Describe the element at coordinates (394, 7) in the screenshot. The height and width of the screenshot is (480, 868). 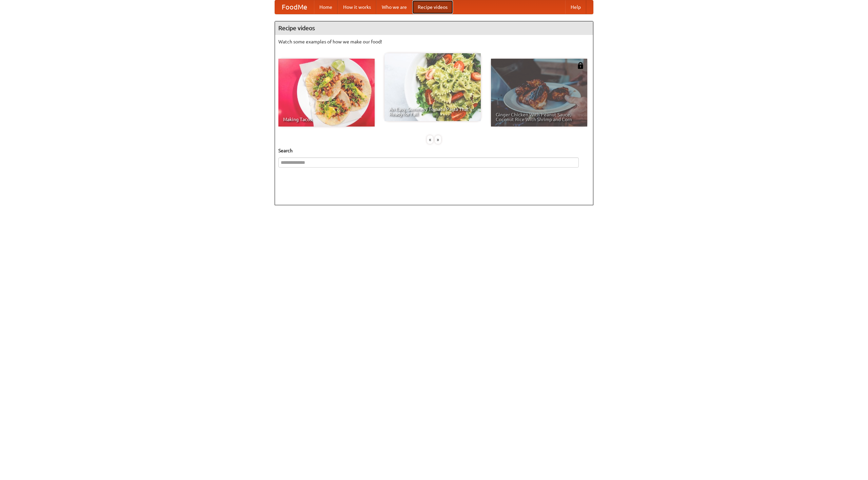
I see `a: Who we are` at that location.